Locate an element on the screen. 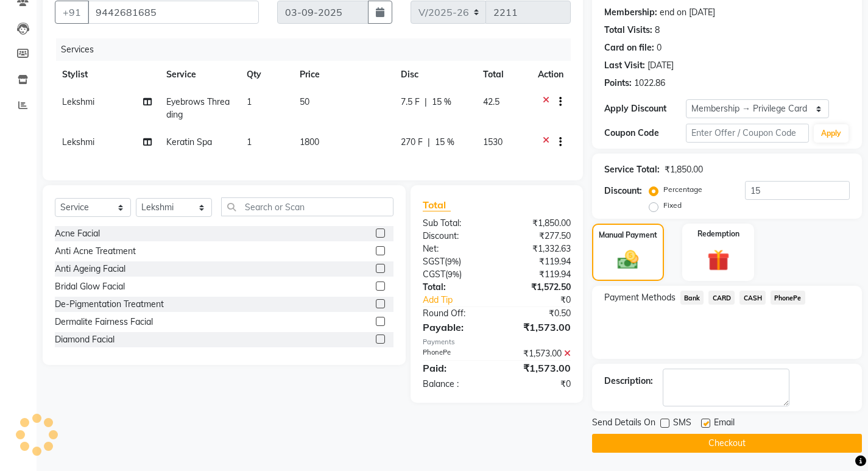  div: Sub Total: is located at coordinates (455, 223).